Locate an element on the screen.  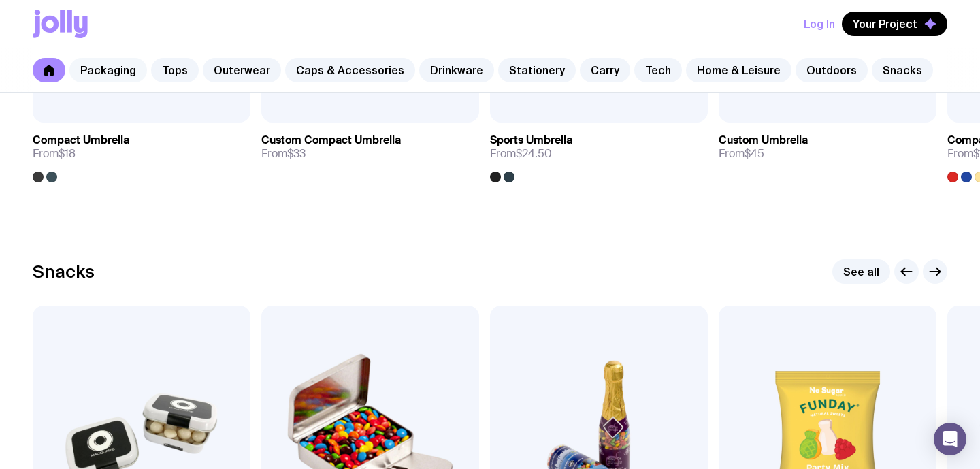
h3: Sports Umbrella is located at coordinates (531, 140).